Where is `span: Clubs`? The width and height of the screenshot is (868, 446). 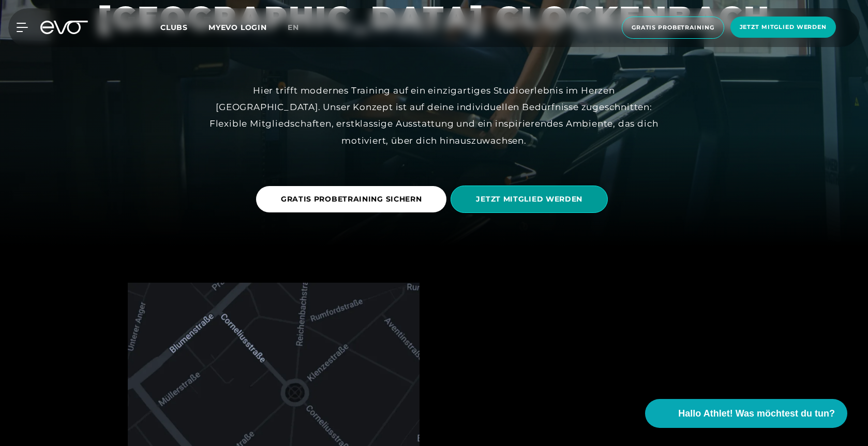
span: Clubs is located at coordinates (174, 27).